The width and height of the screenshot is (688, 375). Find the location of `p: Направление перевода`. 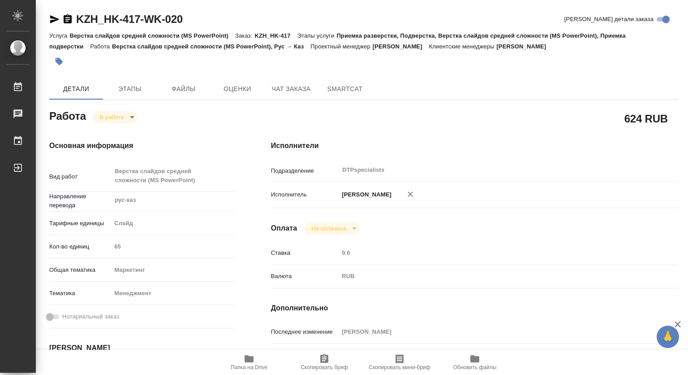

p: Направление перевода is located at coordinates (80, 201).